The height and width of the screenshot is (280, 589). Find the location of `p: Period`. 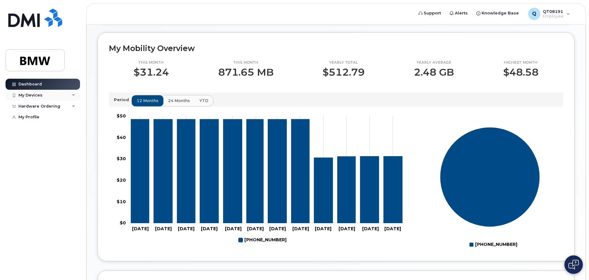

p: Period is located at coordinates (122, 100).